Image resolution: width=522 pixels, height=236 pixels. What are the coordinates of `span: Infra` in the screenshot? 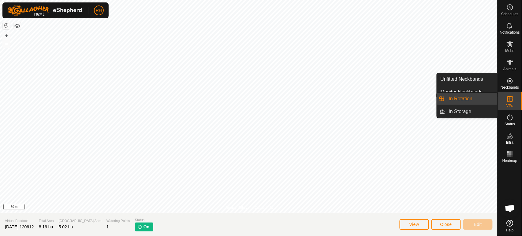 It's located at (510, 143).